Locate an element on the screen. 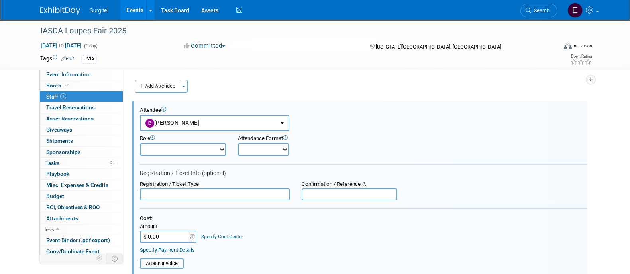 The height and width of the screenshot is (274, 630). div: Role is located at coordinates (183, 139).